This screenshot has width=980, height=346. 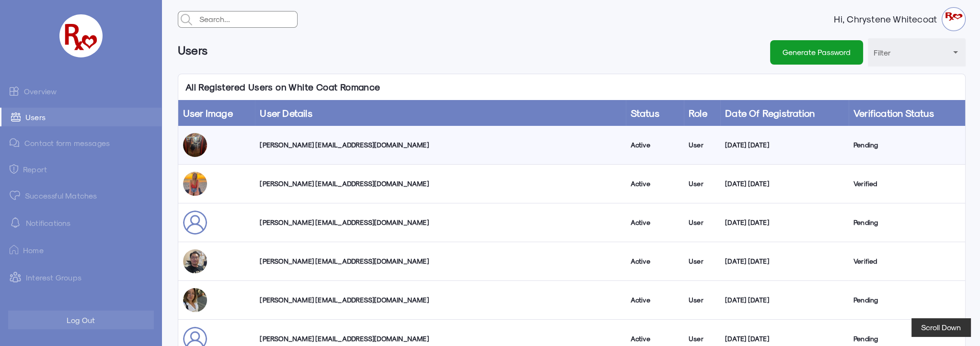 What do you see at coordinates (698, 113) in the screenshot?
I see `a: Role` at bounding box center [698, 113].